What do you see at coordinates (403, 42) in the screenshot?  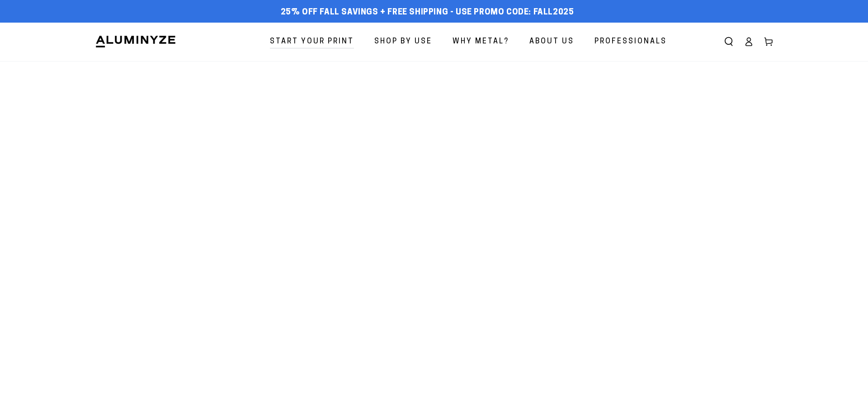 I see `a: Shop By Use` at bounding box center [403, 42].